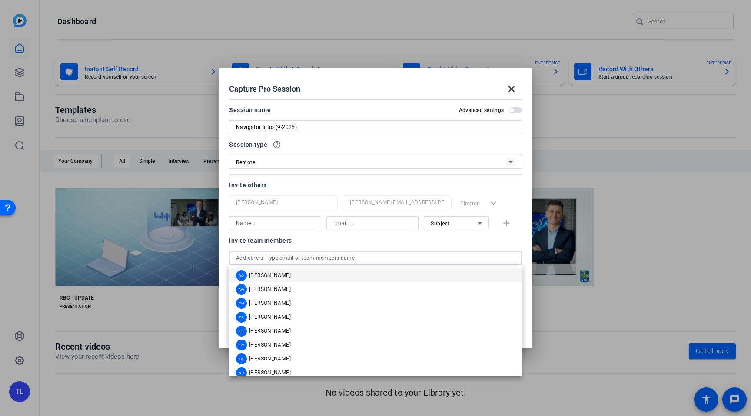 This screenshot has height=416, width=751. I want to click on span: Session type, so click(248, 145).